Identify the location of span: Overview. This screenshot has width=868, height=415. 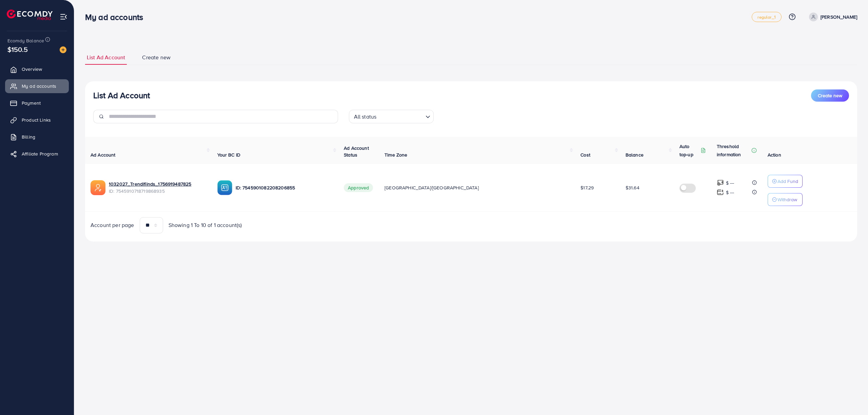
(31, 69).